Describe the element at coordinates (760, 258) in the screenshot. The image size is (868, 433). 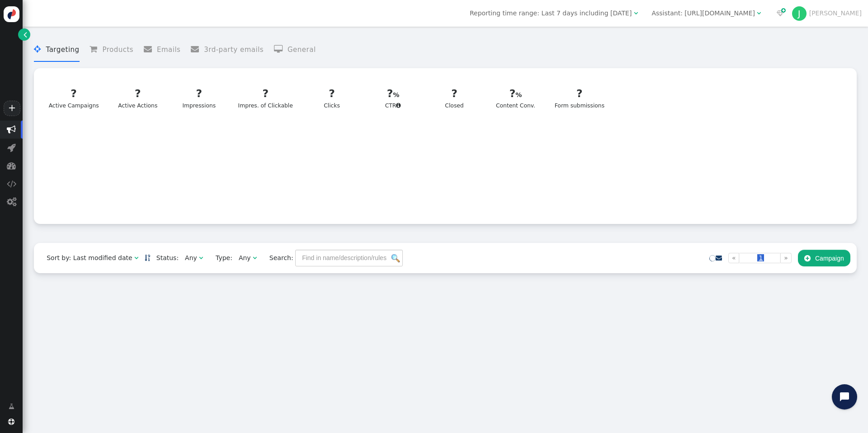
I see `span: 1` at that location.